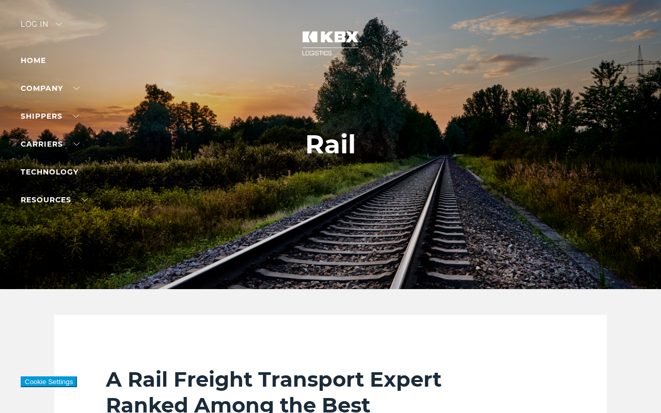  What do you see at coordinates (41, 28) in the screenshot?
I see `div: Log in` at bounding box center [41, 28].